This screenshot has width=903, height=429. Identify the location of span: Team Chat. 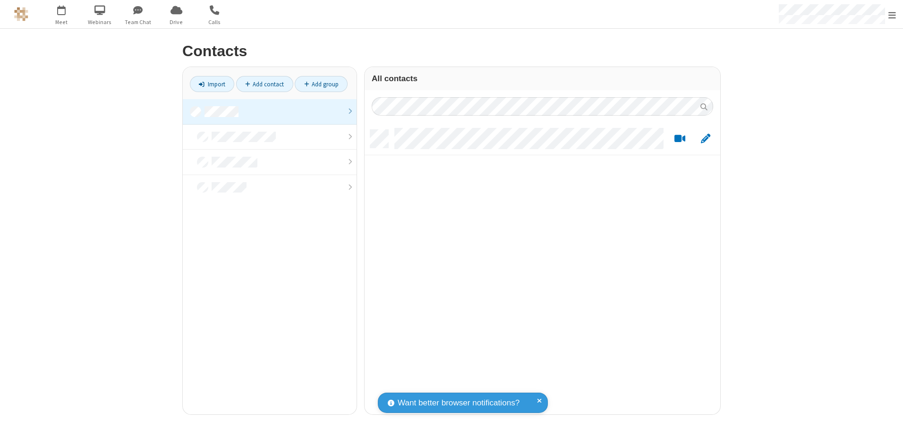
(138, 22).